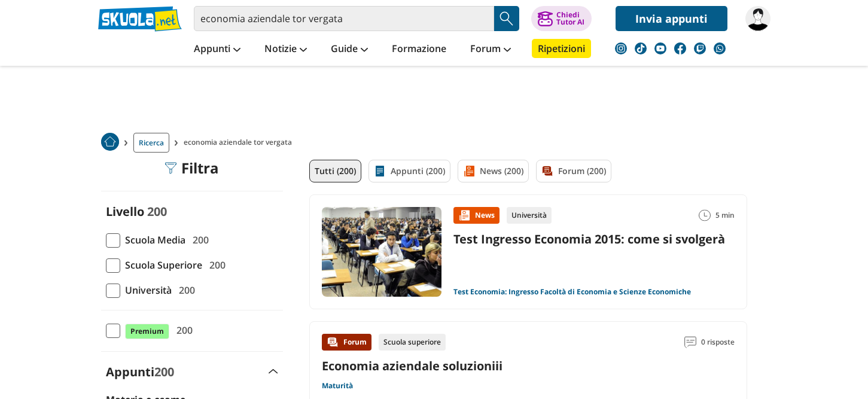 The width and height of the screenshot is (868, 399). Describe the element at coordinates (574, 171) in the screenshot. I see `a: Forum (200)` at that location.